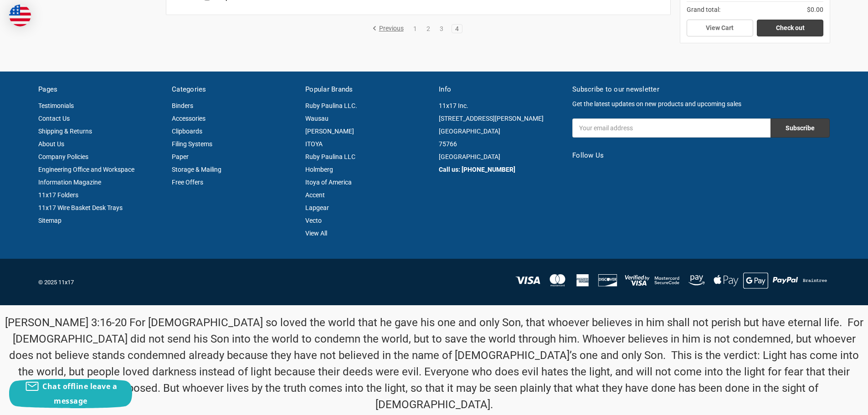 The width and height of the screenshot is (868, 415). What do you see at coordinates (331, 106) in the screenshot?
I see `a: Ruby Paulina LLC.` at bounding box center [331, 106].